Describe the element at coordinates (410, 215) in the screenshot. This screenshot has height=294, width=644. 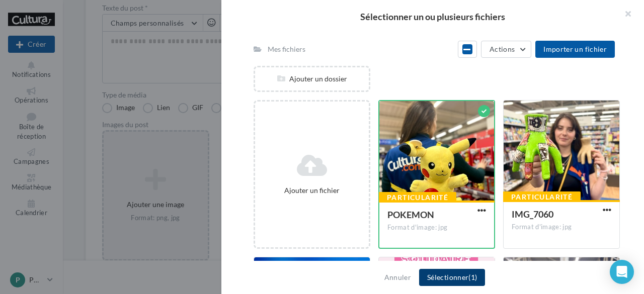
I see `span: POKEMON` at that location.